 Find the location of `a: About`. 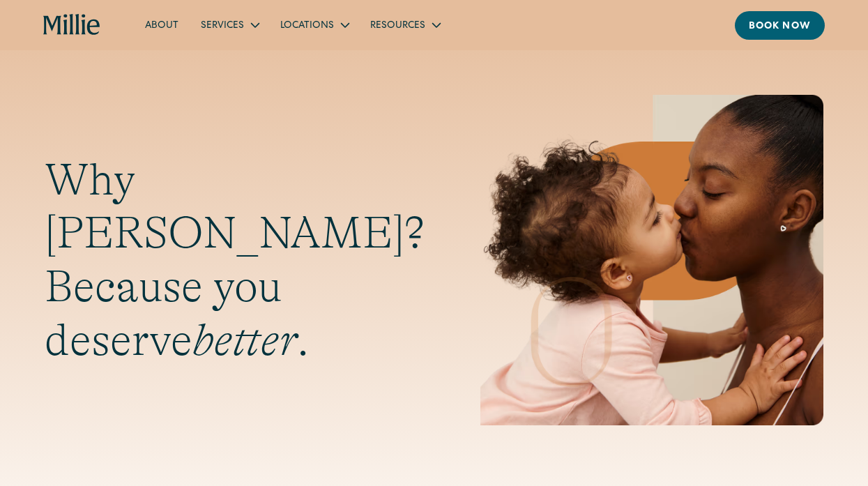

a: About is located at coordinates (161, 24).